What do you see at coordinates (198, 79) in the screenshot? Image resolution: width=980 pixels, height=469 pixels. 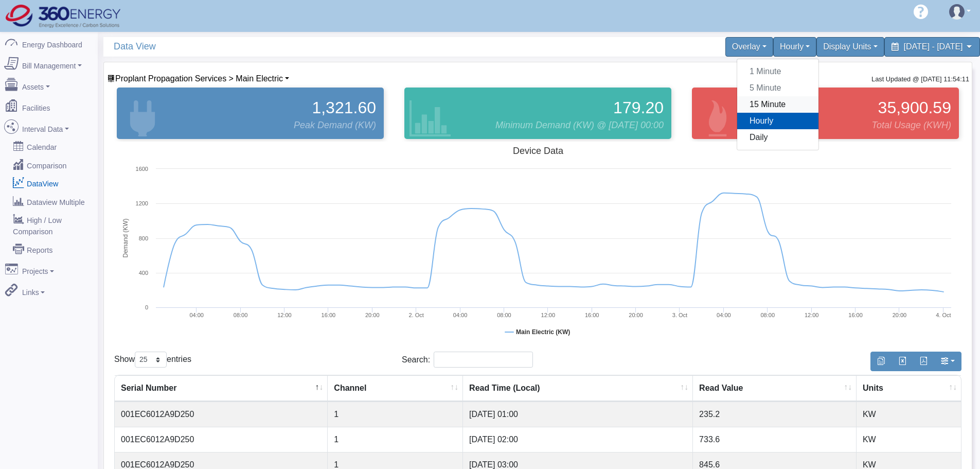 I see `a: Proplant Propagation Services > Main Electric` at bounding box center [198, 79].